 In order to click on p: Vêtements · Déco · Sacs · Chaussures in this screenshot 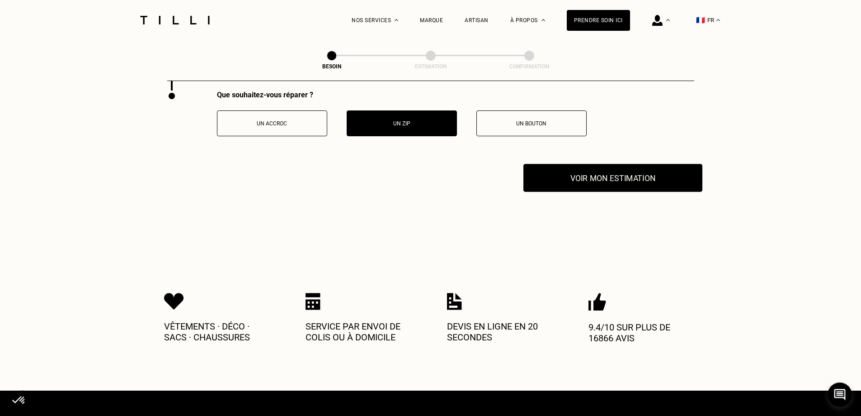, I will do `click(218, 331)`.